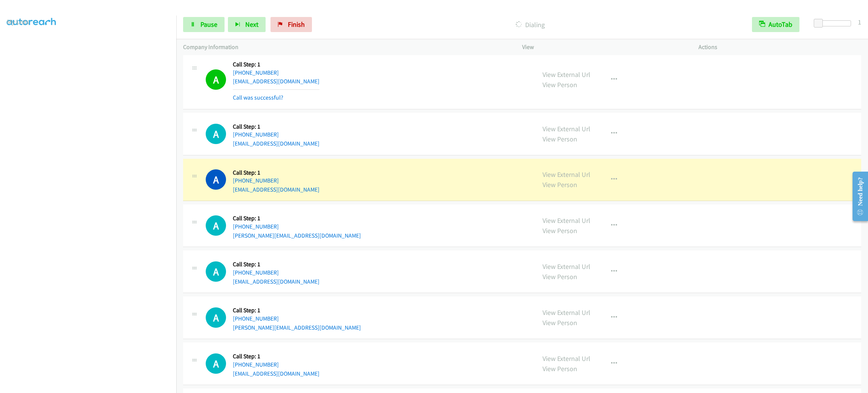  I want to click on p: View, so click(603, 47).